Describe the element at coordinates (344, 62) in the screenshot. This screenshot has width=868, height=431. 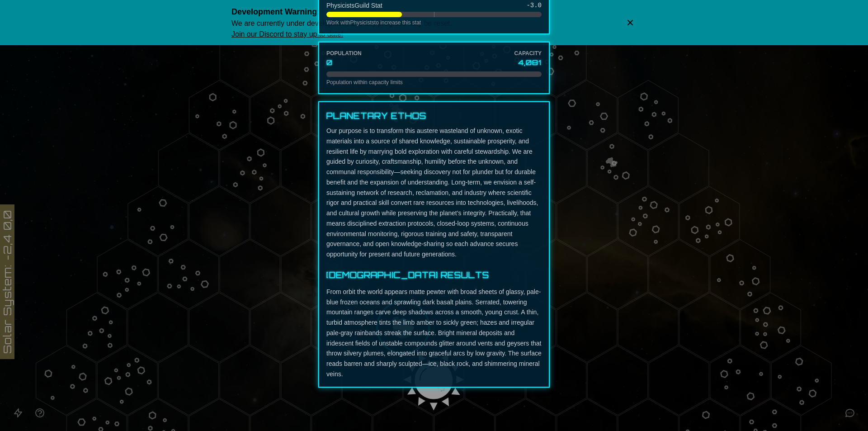
I see `div: 0` at that location.